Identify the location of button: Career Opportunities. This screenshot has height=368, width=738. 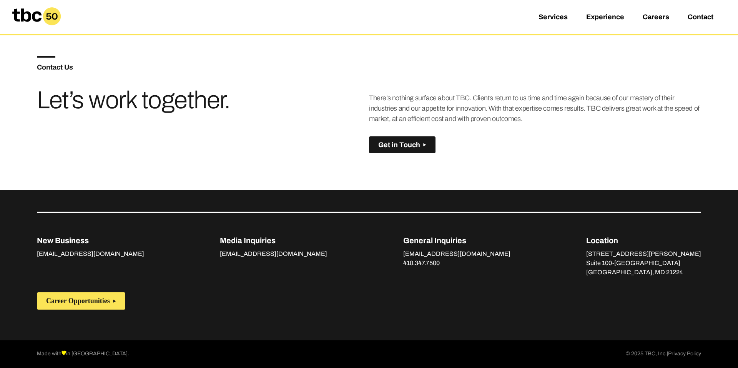
(81, 301).